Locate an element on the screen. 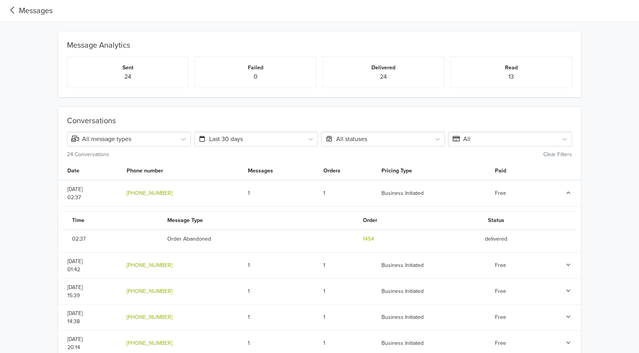 Image resolution: width=639 pixels, height=353 pixels. div: Conversations is located at coordinates (320, 122).